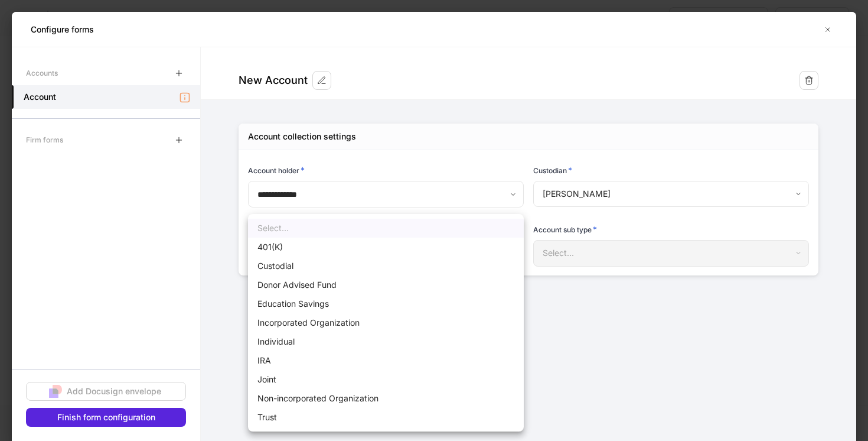 This screenshot has height=441, width=868. What do you see at coordinates (386, 247) in the screenshot?
I see `li: 401(K)` at bounding box center [386, 247].